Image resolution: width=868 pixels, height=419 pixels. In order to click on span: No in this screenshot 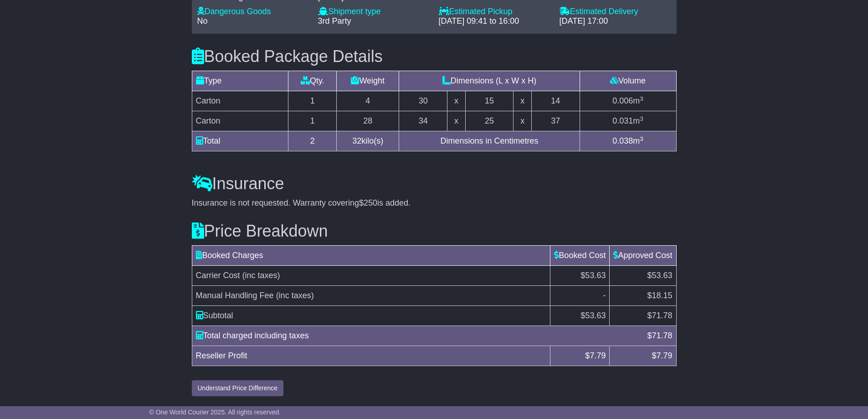, I will do `click(202, 21)`.